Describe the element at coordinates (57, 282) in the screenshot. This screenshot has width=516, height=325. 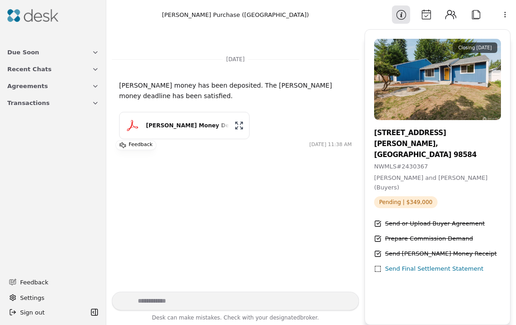
I see `span: Feedback` at that location.